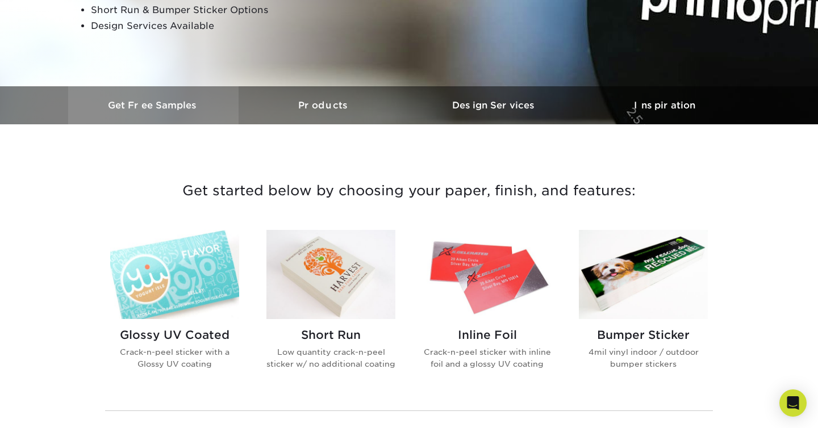  What do you see at coordinates (487, 335) in the screenshot?
I see `h2: Inline Foil` at bounding box center [487, 335].